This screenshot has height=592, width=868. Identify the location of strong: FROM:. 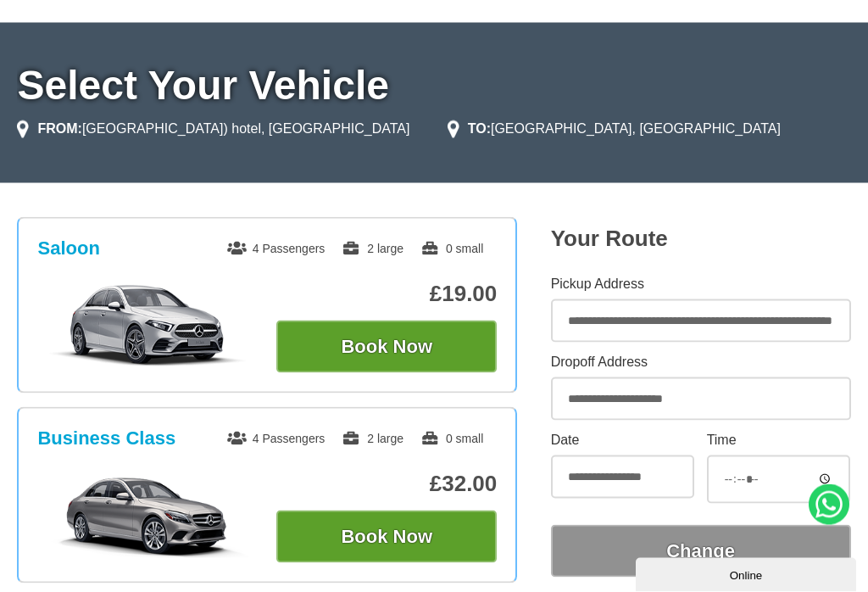
(60, 128).